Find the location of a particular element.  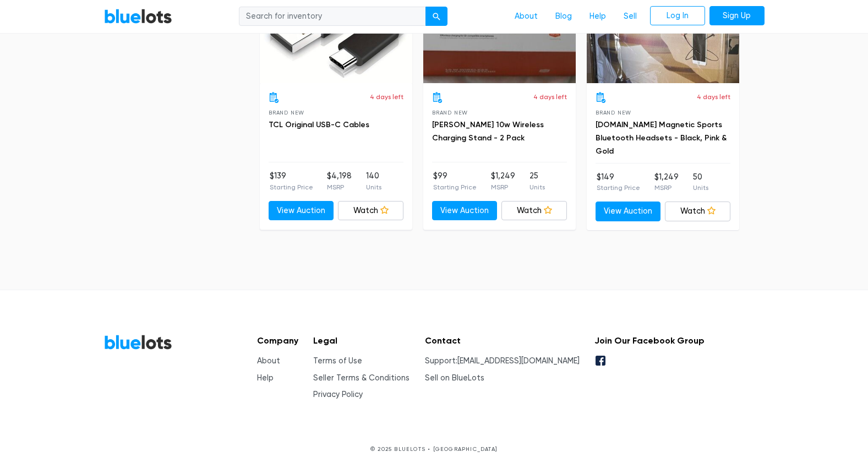

a: Sign Up is located at coordinates (736, 16).